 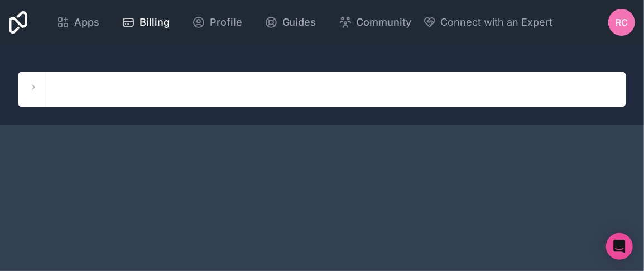 I want to click on div: Open Intercom Messenger, so click(x=619, y=246).